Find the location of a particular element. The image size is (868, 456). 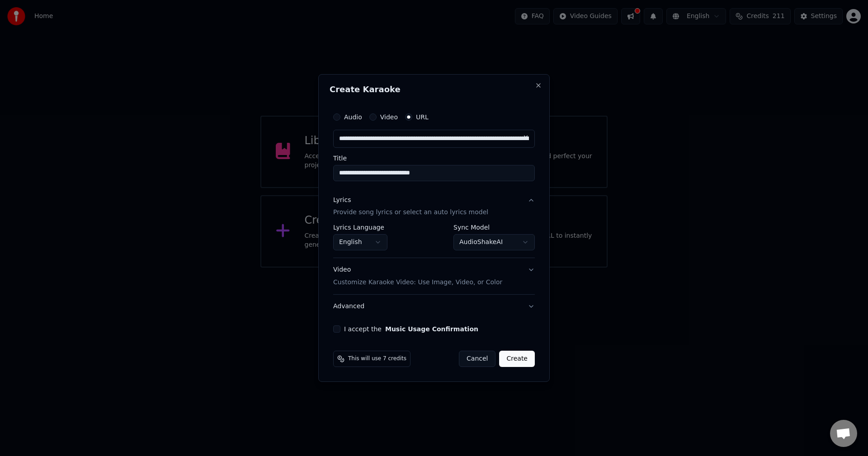

p: Customize Karaoke Video: Use Image, Video, or Color is located at coordinates (418, 282).